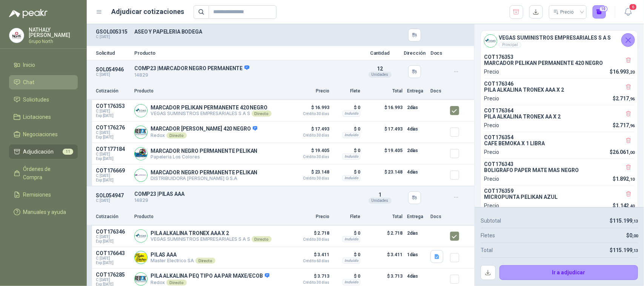 Image resolution: width=644 pixels, height=286 pixels. What do you see at coordinates (624, 72) in the screenshot?
I see `span: 16.993` at bounding box center [624, 72].